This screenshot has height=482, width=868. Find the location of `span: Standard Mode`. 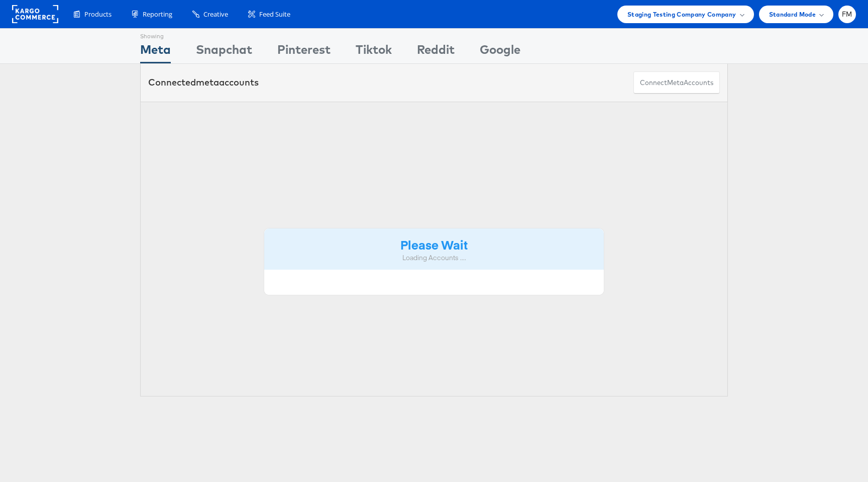

span: Standard Mode is located at coordinates (793, 14).